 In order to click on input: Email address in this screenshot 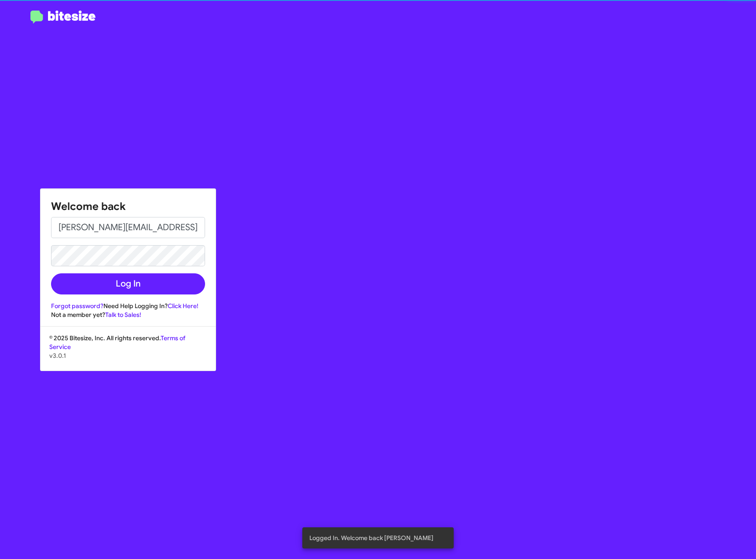, I will do `click(128, 228)`.